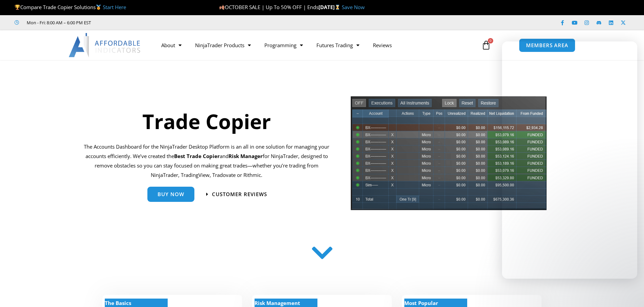 Image resolution: width=644 pixels, height=307 pixels. I want to click on strong: Risk Management, so click(277, 303).